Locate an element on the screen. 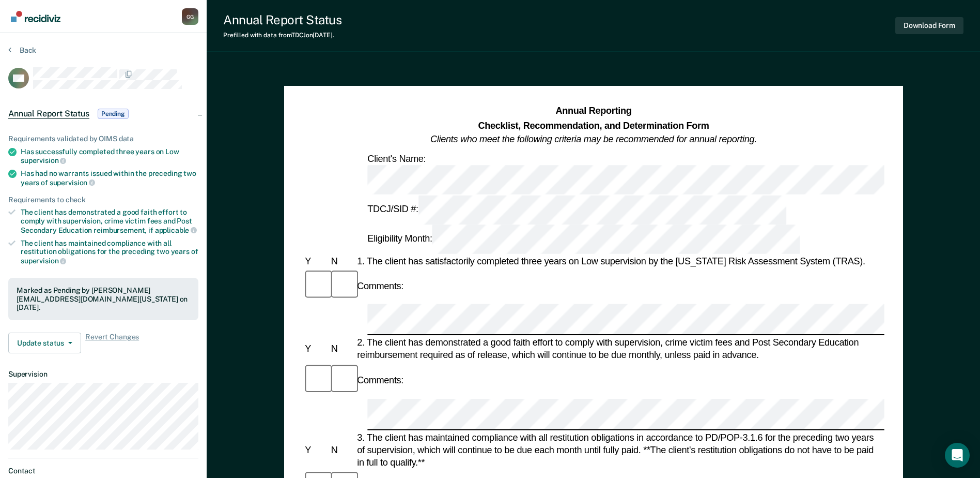  div: 3. The client has maintained compliance with all restitution obligations in accordance to PD/POP-... is located at coordinates (620, 449).